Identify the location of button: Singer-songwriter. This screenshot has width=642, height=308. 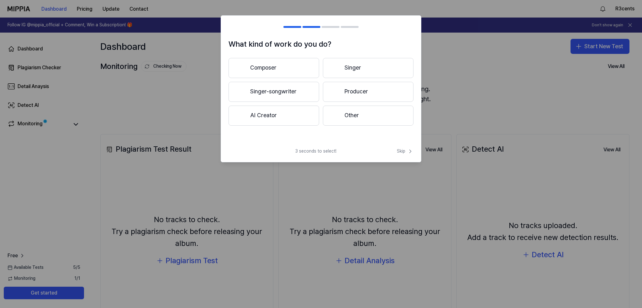
(273, 92).